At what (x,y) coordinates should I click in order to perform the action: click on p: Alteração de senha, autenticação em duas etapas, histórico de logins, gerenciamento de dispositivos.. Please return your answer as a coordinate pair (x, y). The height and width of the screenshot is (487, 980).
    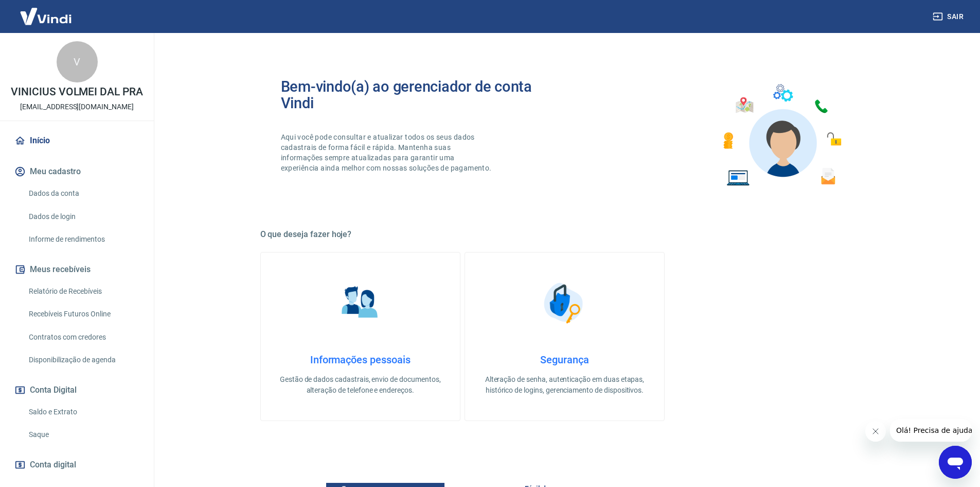
    Looking at the image, I should click on (564, 385).